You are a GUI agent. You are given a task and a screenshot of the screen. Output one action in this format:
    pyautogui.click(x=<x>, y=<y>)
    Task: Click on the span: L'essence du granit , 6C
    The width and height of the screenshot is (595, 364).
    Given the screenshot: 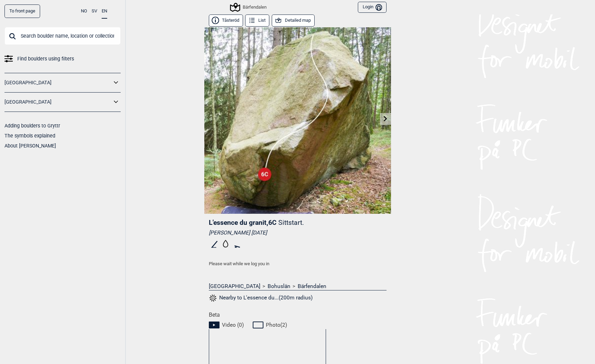 What is the action you would take?
    pyautogui.click(x=243, y=222)
    